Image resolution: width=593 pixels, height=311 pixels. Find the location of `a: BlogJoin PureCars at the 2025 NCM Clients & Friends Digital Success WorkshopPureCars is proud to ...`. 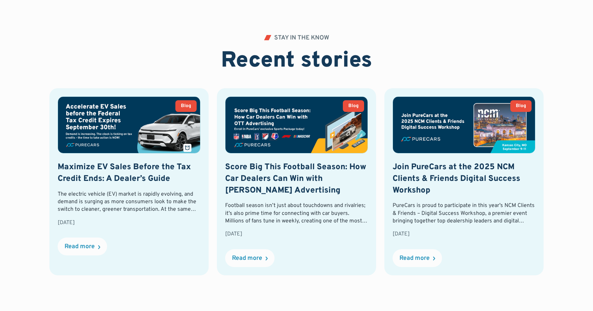

a: BlogJoin PureCars at the 2025 NCM Clients & Friends Digital Success WorkshopPureCars is proud to ... is located at coordinates (464, 182).